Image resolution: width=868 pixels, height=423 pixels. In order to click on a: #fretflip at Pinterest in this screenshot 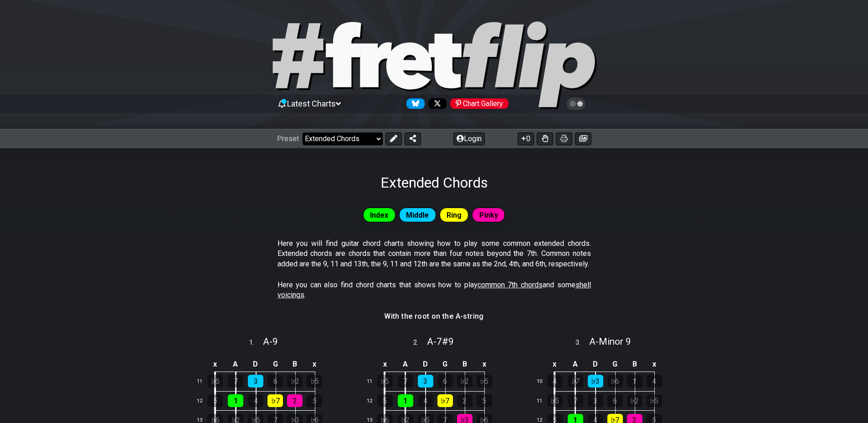, I will do `click(477, 103)`.